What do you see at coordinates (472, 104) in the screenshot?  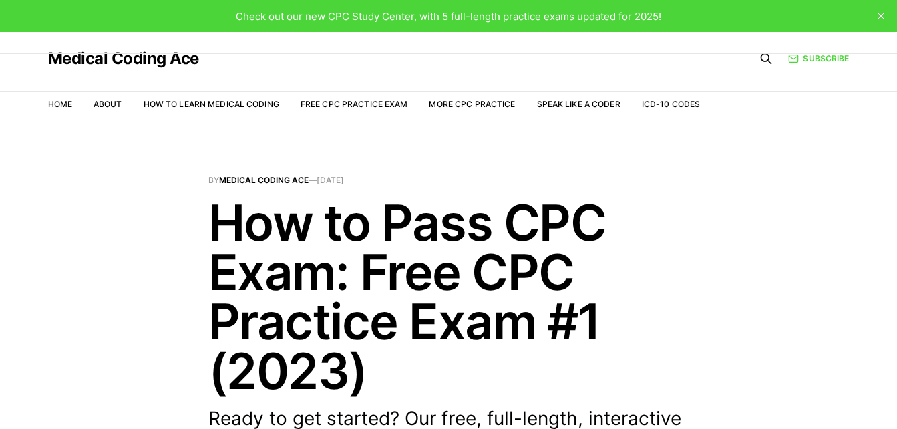 I see `a: More CPC Practice` at bounding box center [472, 104].